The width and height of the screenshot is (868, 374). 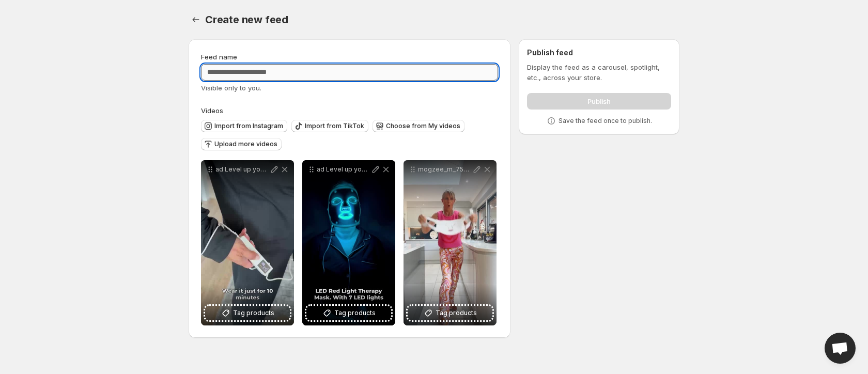 I want to click on button: Import from TikTok, so click(x=330, y=126).